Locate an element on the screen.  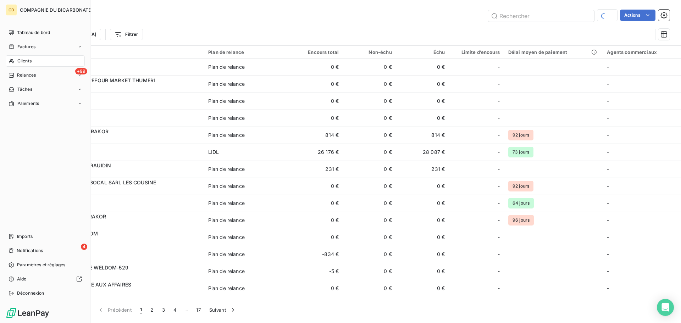
span: C000091196 is located at coordinates (124, 88).